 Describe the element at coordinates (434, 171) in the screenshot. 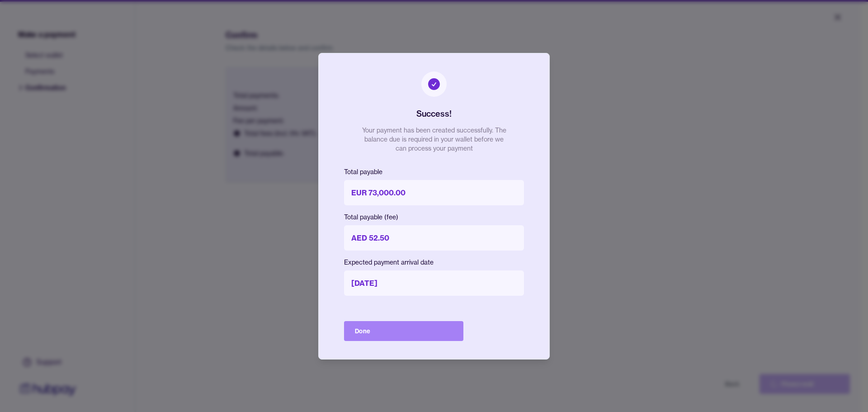

I see `p: Total payable` at that location.